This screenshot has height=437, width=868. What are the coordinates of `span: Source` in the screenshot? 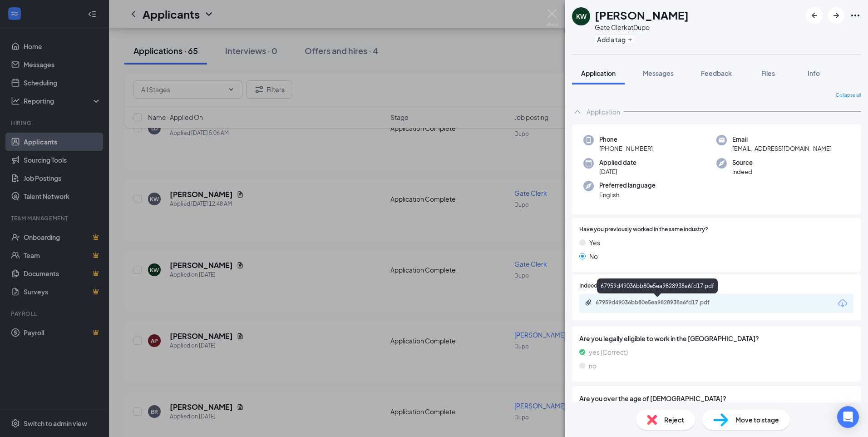 It's located at (742, 163).